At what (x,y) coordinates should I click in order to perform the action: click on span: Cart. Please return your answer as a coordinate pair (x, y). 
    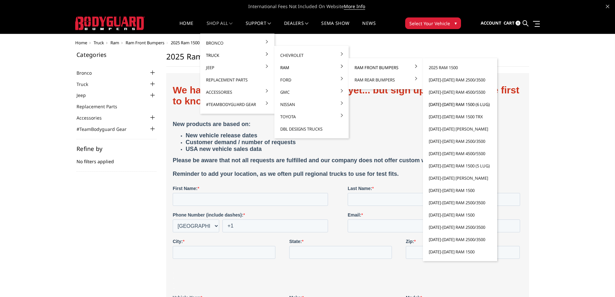
    Looking at the image, I should click on (509, 23).